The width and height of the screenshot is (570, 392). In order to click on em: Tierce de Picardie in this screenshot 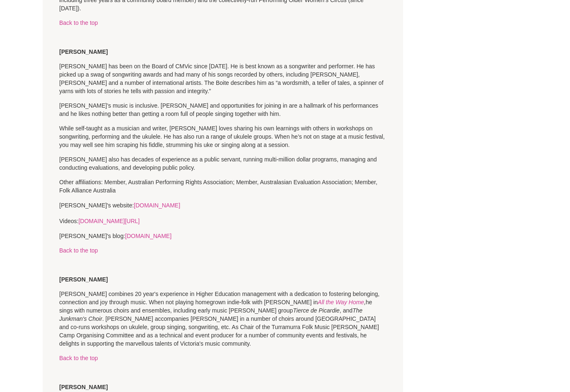, I will do `click(316, 311)`.